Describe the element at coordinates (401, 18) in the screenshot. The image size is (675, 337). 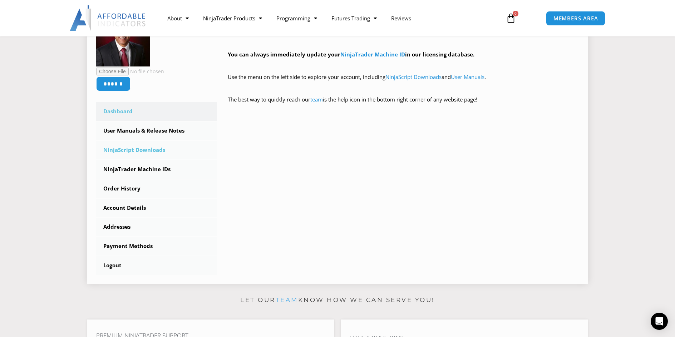
I see `a: Reviews` at that location.